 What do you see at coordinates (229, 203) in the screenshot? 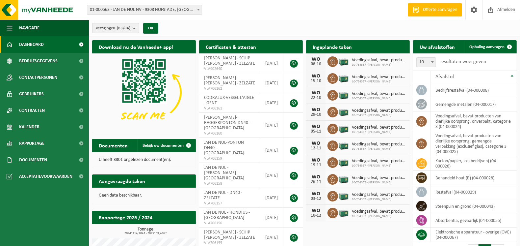
I see `span: VLA706157` at bounding box center [229, 203].